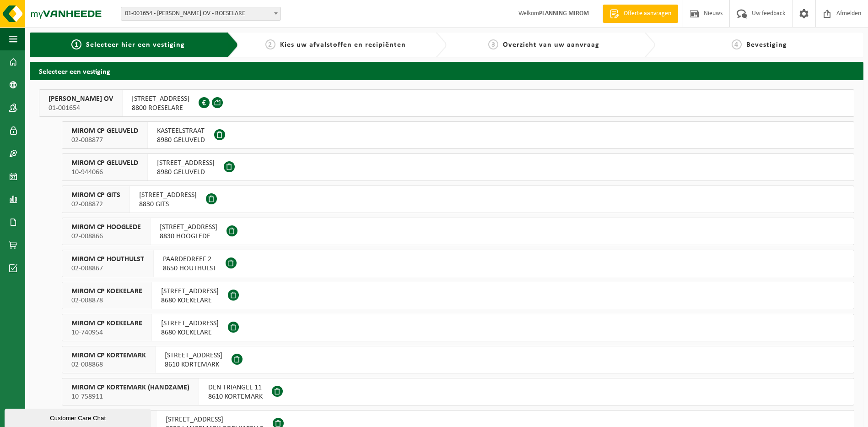  I want to click on span: Overzicht van uw aanvraag, so click(551, 45).